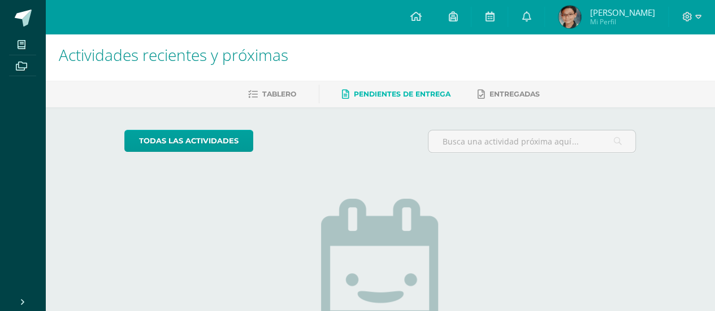 The image size is (715, 311). What do you see at coordinates (272, 94) in the screenshot?
I see `a: Tablero` at bounding box center [272, 94].